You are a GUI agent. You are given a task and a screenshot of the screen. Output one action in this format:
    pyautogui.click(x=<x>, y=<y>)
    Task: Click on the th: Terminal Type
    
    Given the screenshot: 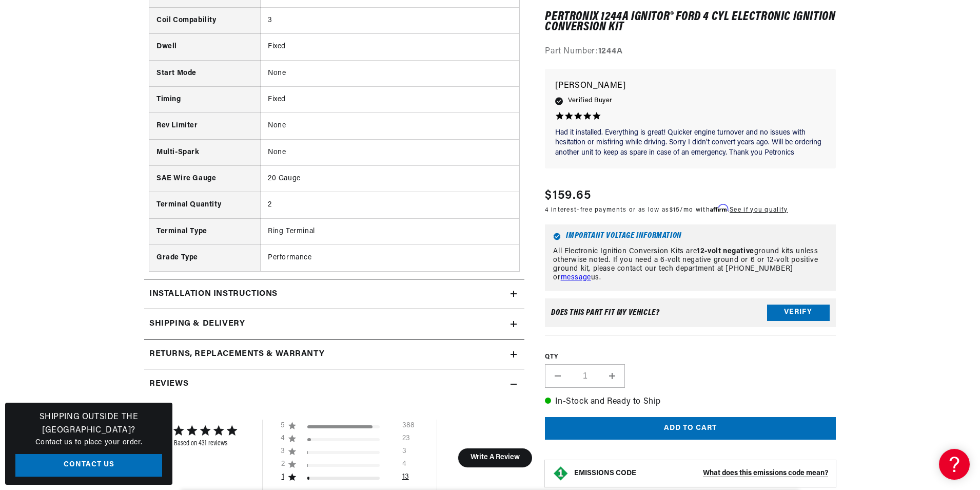 What is the action you would take?
    pyautogui.click(x=205, y=230)
    